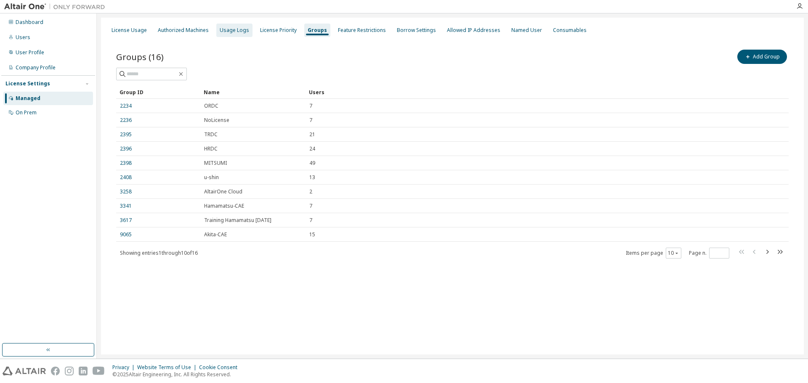 The width and height of the screenshot is (808, 383). I want to click on div: Privacy, so click(125, 368).